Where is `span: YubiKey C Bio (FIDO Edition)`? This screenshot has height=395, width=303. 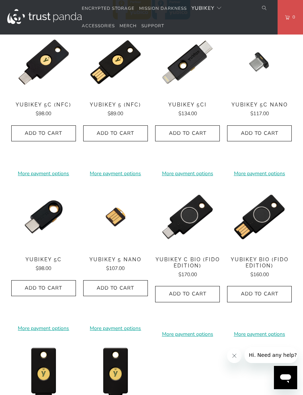 span: YubiKey C Bio (FIDO Edition) is located at coordinates (187, 262).